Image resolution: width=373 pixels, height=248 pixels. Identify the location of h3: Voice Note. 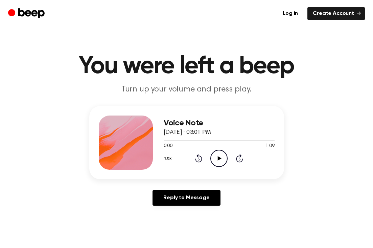
(219, 123).